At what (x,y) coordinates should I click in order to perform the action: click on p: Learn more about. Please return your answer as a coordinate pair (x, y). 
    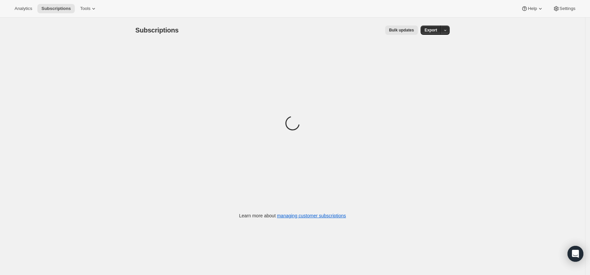
    Looking at the image, I should click on (292, 215).